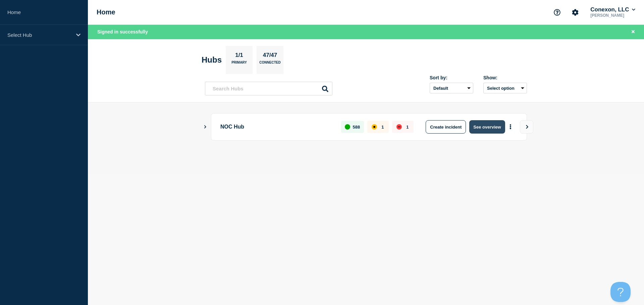 This screenshot has width=644, height=305. I want to click on button: Conexon, LLC, so click(613, 10).